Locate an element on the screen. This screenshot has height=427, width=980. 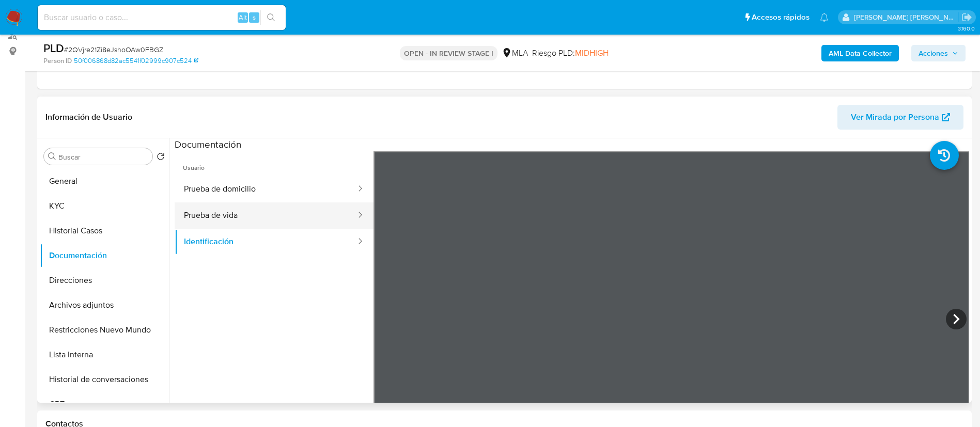
button: CBT is located at coordinates (104, 404).